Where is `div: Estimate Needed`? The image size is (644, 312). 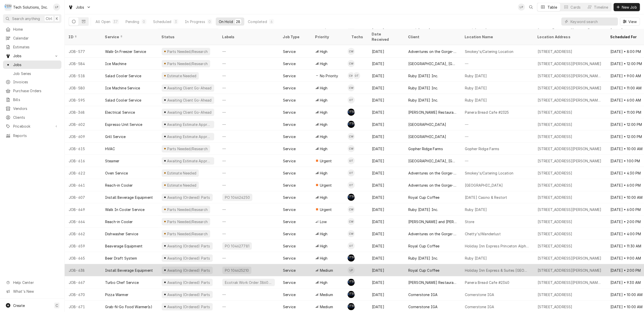
div: Estimate Needed is located at coordinates (181, 185).